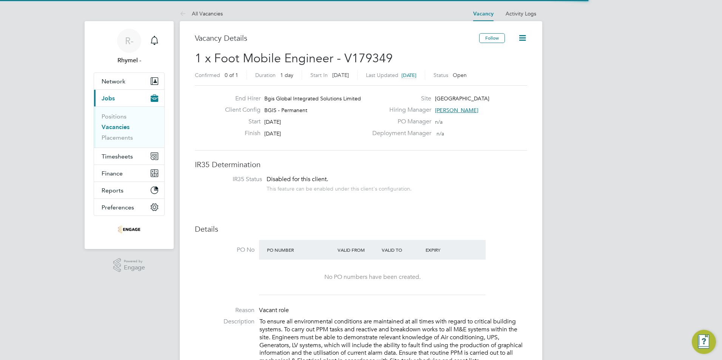 This screenshot has height=360, width=722. I want to click on span: 1 day, so click(287, 75).